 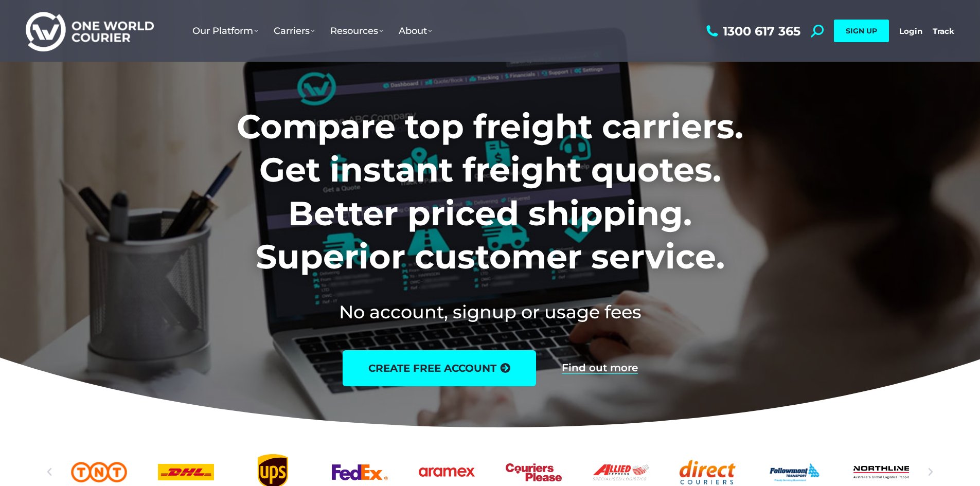 I want to click on span: About, so click(x=416, y=31).